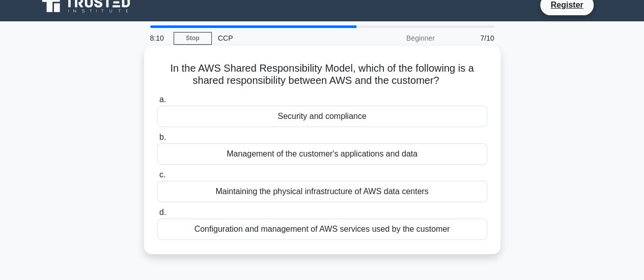  I want to click on div: Management of the customer's applications and data, so click(322, 154).